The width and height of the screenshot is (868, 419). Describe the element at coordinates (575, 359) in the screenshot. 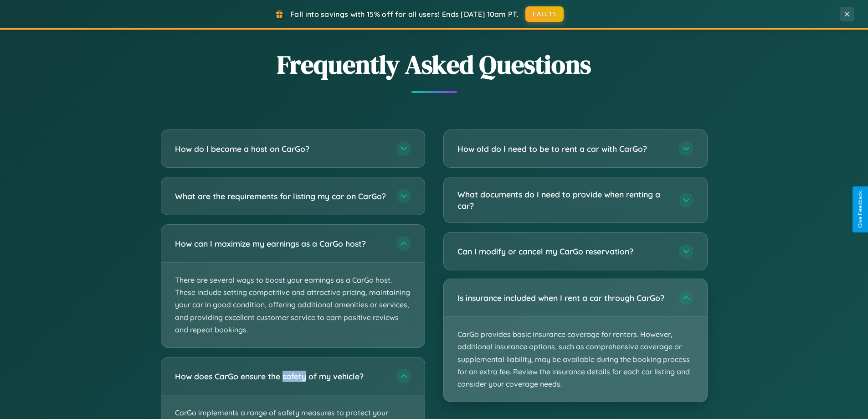

I see `p: CarGo provides basic insurance coverage for renters. However, additional insurance options, such ...` at that location.